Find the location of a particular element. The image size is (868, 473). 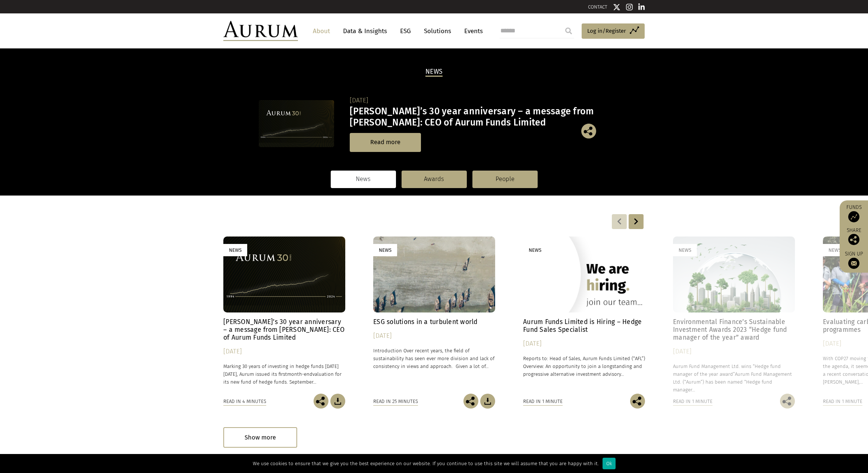

p: Introduction Over recent years, the field of sustainability has seen ever more division and lack ... is located at coordinates (434, 358).